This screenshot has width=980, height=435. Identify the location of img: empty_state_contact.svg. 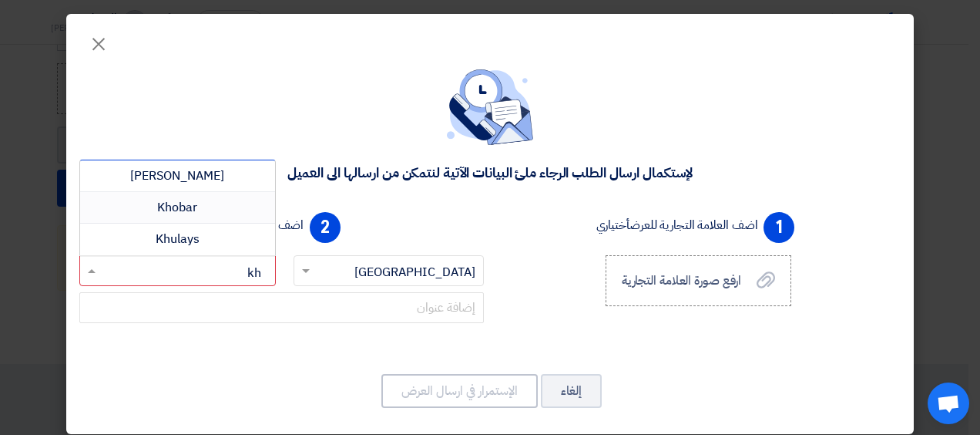
(490, 107).